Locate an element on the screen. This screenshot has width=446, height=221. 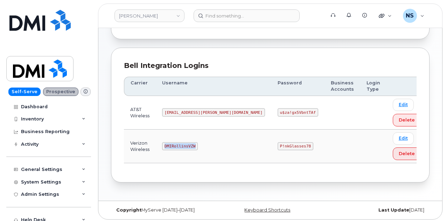
th: Login Type is located at coordinates (373, 86).